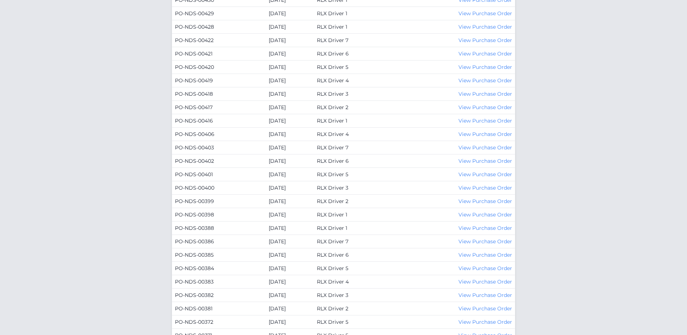  Describe the element at coordinates (194, 80) in the screenshot. I see `a: PO-NDS-00419` at that location.